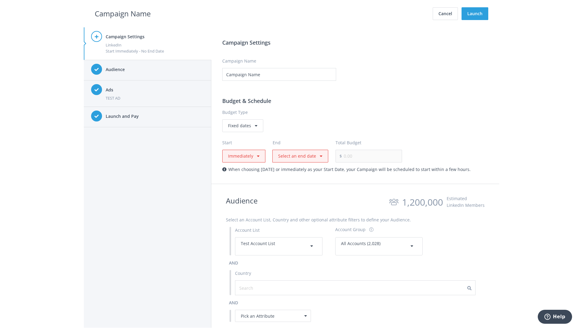 The width and height of the screenshot is (583, 328). What do you see at coordinates (475, 14) in the screenshot?
I see `button: Launch` at bounding box center [475, 14].